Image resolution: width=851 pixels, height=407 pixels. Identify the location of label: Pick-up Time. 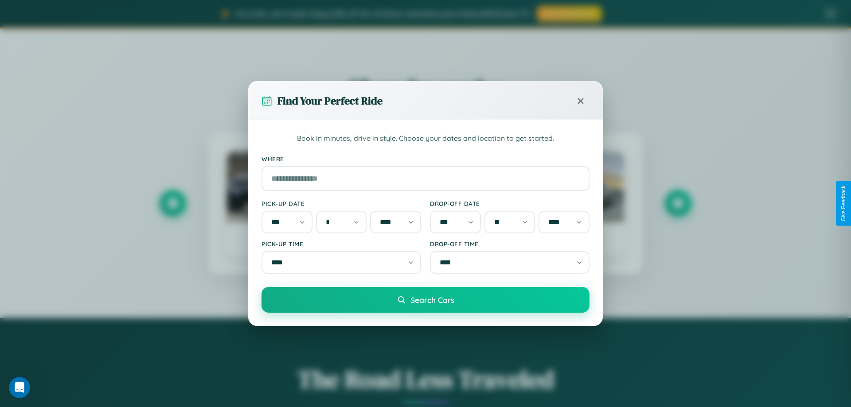
(341, 244).